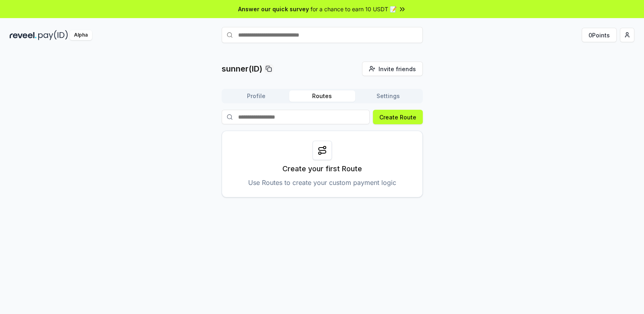 This screenshot has height=314, width=644. Describe the element at coordinates (322, 169) in the screenshot. I see `p: Create your first Route` at that location.